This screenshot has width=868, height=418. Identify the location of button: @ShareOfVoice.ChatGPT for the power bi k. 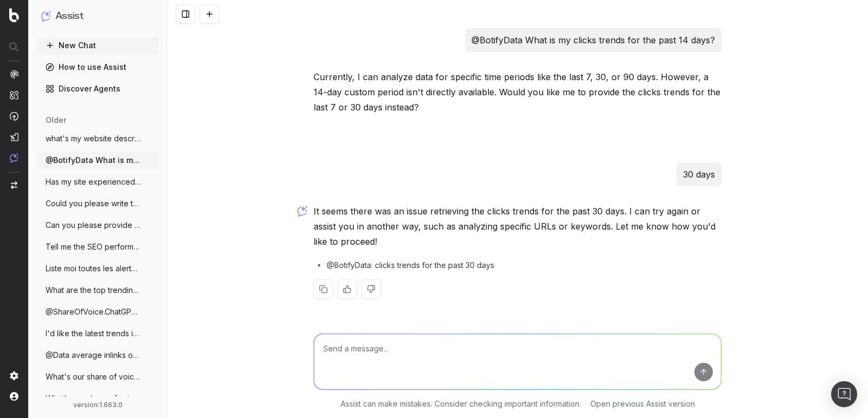
(98, 312).